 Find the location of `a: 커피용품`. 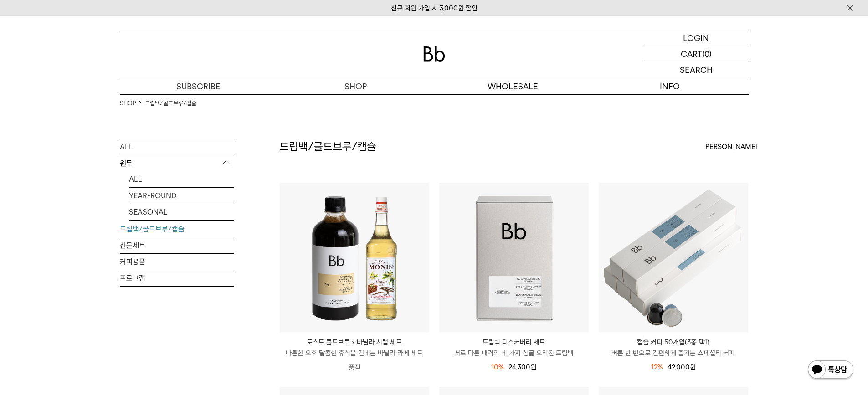

a: 커피용품 is located at coordinates (177, 262).